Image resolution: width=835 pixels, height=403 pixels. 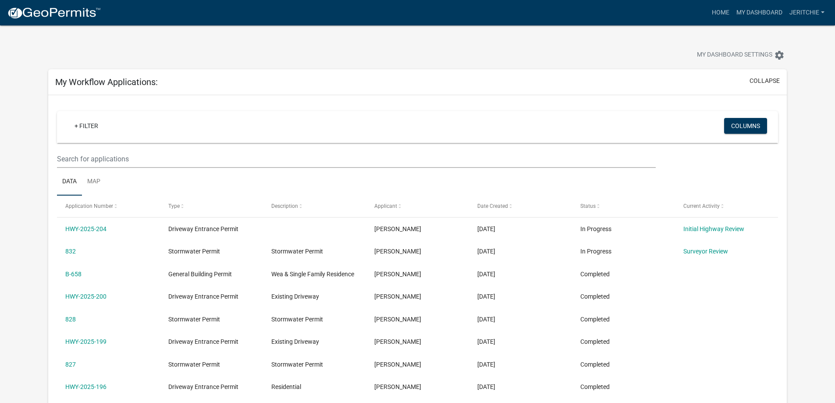 What do you see at coordinates (71, 251) in the screenshot?
I see `a: 832` at bounding box center [71, 251].